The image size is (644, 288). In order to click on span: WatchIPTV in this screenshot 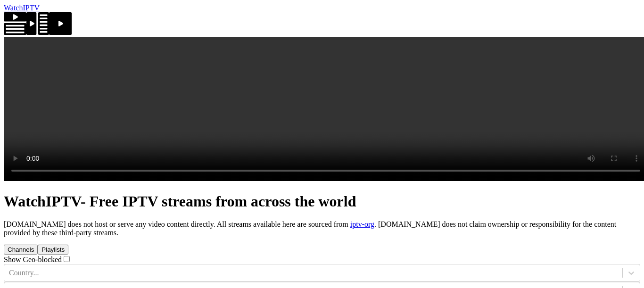, I will do `click(42, 201)`.